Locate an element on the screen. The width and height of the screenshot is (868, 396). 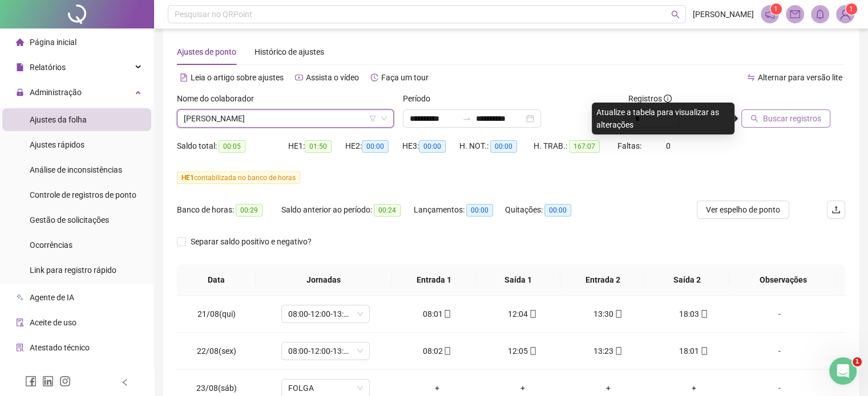
span: filter is located at coordinates (373, 118).